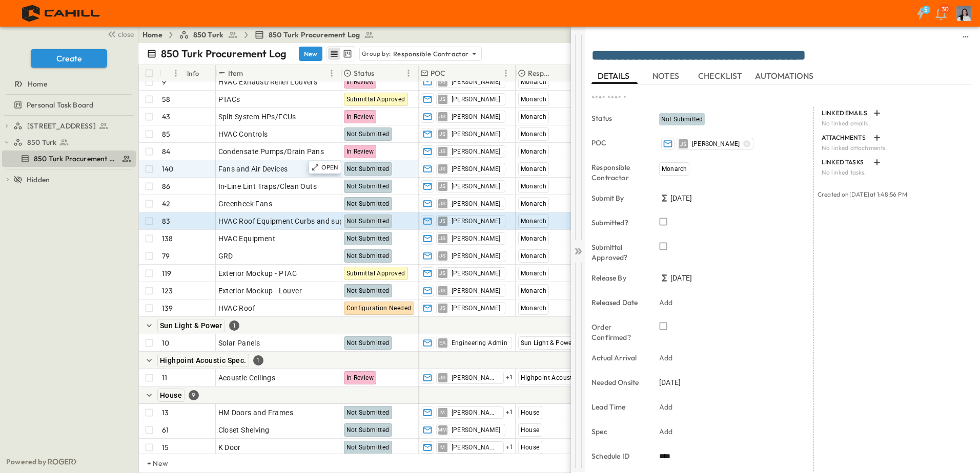 This screenshot has height=473, width=980. I want to click on span: Home, so click(38, 84).